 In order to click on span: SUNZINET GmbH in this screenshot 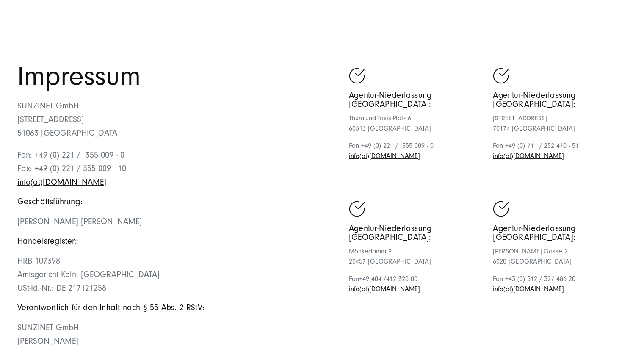, I will do `click(48, 327)`.